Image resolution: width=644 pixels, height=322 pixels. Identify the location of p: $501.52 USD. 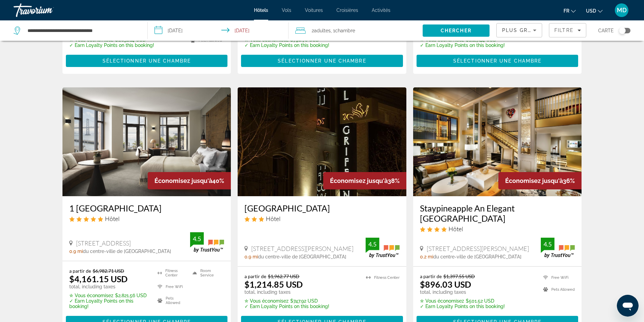
(462, 301).